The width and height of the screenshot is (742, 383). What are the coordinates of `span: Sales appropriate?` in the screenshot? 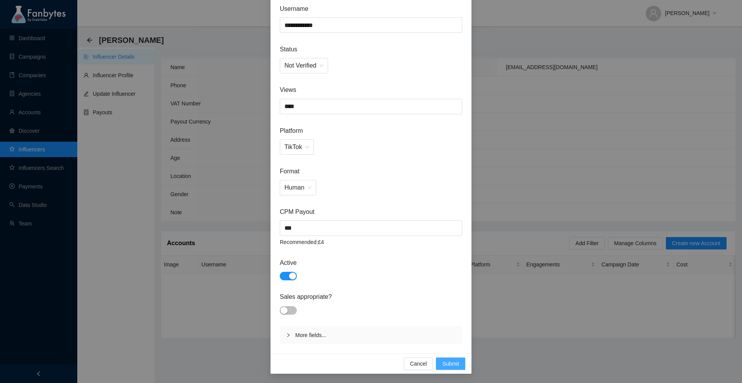 It's located at (371, 297).